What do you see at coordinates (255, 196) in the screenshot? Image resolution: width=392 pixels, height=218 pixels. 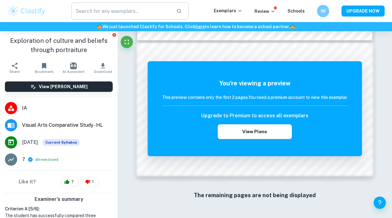 I see `h6: The remaining pages are not being displayed` at bounding box center [255, 196].